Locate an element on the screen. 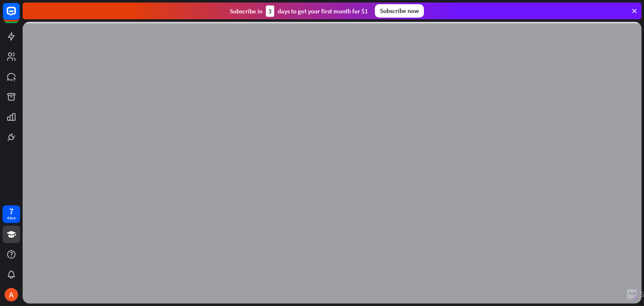 This screenshot has width=644, height=306. div: 7 is located at coordinates (11, 211).